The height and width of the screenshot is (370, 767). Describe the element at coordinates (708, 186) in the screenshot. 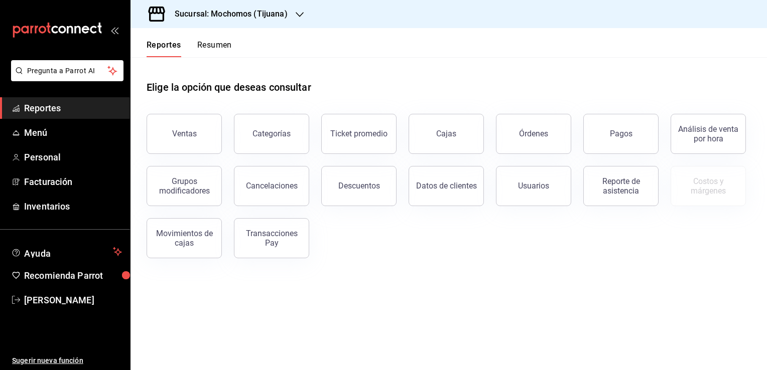

I see `button: Contrata inventarios para ver este reporte` at that location.